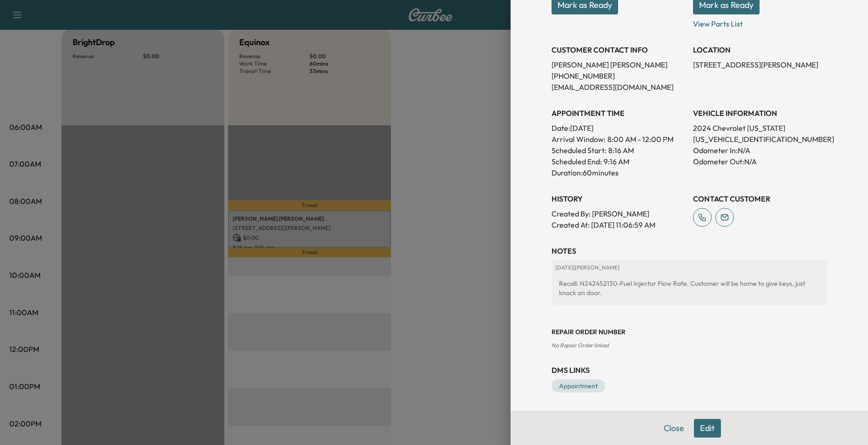 Image resolution: width=868 pixels, height=445 pixels. What do you see at coordinates (760, 150) in the screenshot?
I see `p: Odometer In: N/A` at bounding box center [760, 150].